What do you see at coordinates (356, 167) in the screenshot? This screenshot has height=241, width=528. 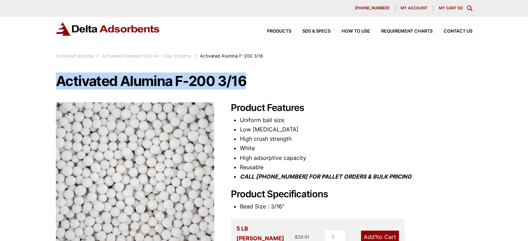 I see `li: Reusable` at bounding box center [356, 167].